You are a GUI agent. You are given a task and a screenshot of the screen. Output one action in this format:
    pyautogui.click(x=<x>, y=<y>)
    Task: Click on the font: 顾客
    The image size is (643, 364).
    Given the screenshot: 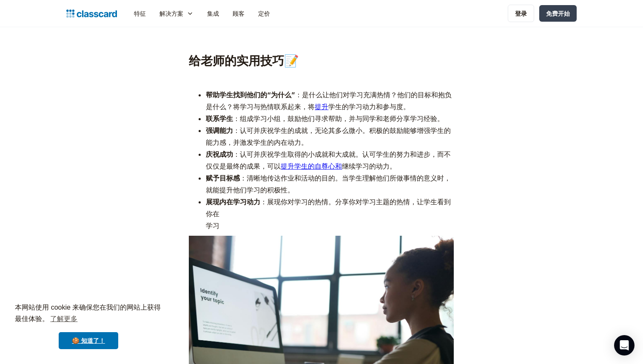 What is the action you would take?
    pyautogui.click(x=239, y=13)
    